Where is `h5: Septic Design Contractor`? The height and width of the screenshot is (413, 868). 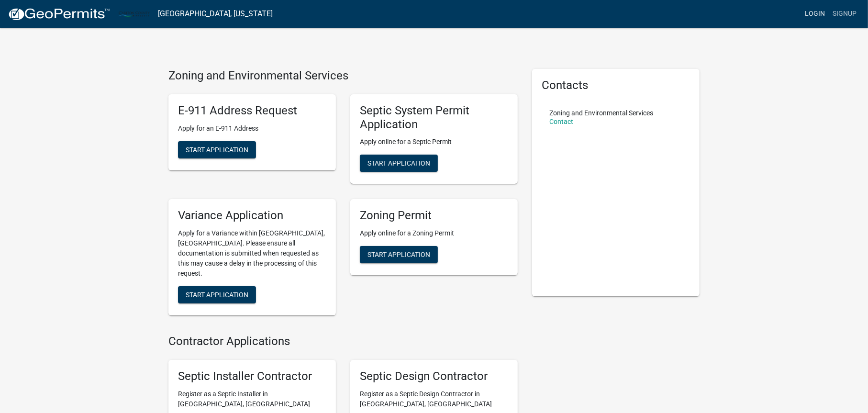
h5: Septic Design Contractor is located at coordinates (434, 375).